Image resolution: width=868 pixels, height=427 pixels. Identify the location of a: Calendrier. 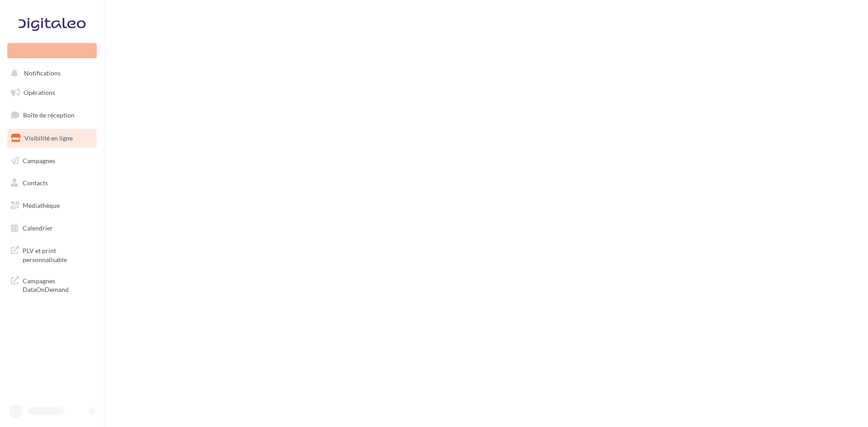
(52, 228).